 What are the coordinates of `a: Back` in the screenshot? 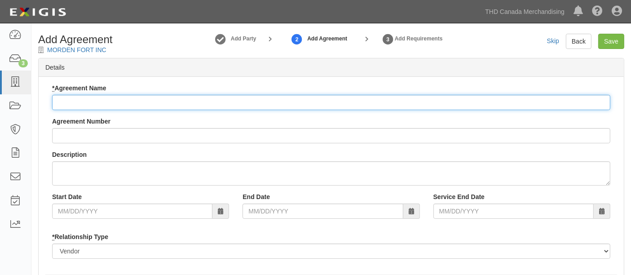 It's located at (579, 41).